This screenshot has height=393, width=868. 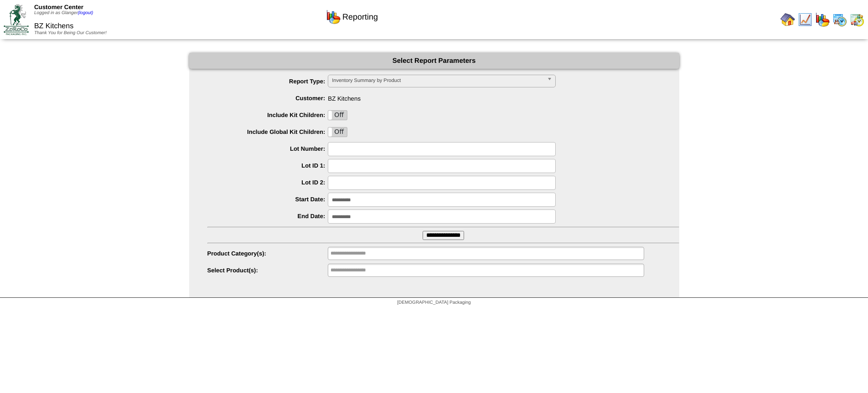 I want to click on img: calendarinout.gif, so click(x=856, y=19).